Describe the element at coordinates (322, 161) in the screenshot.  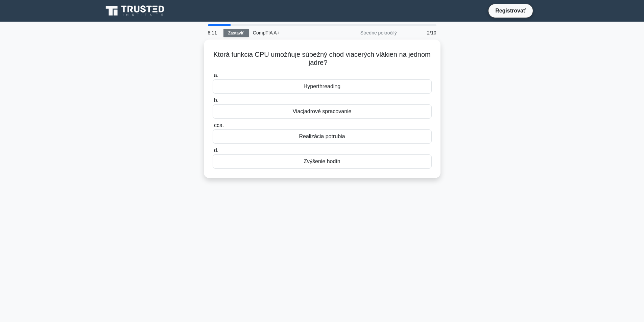
I see `font: Zvýšenie hodín` at that location.